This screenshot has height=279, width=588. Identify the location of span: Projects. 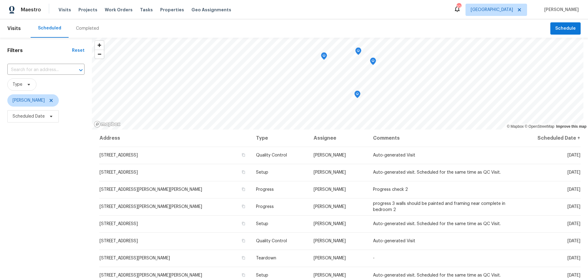
(88, 10).